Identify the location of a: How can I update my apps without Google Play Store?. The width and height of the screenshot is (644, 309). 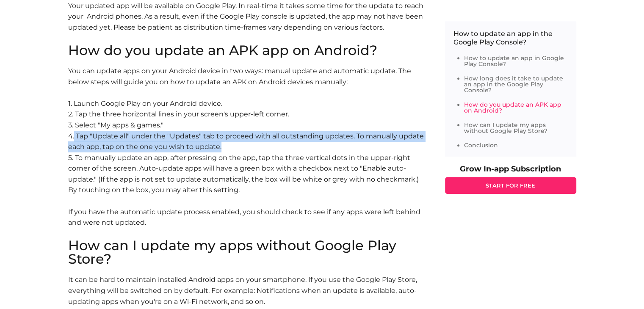
(506, 128).